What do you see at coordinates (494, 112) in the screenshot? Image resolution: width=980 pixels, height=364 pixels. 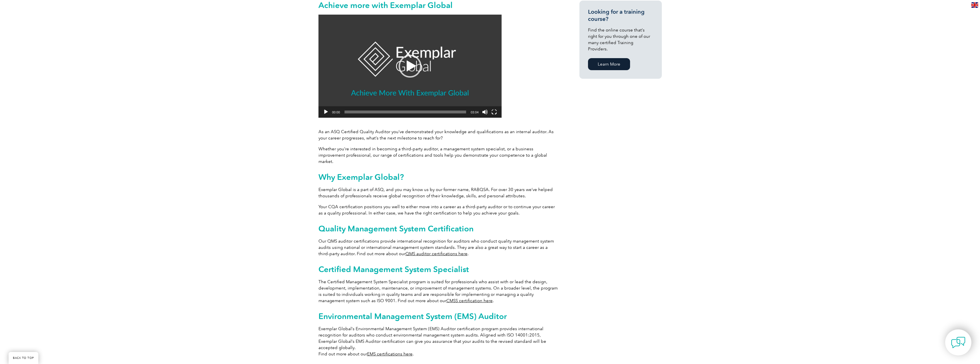 I see `button: Fullscreen` at bounding box center [494, 112].